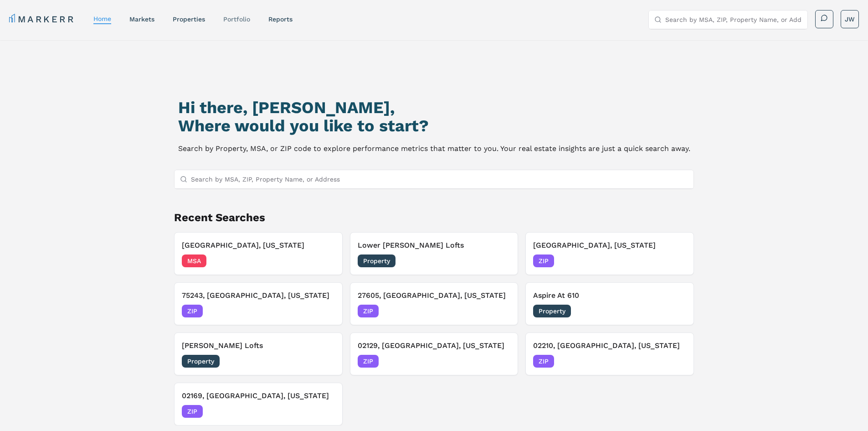 The image size is (868, 431). What do you see at coordinates (194, 261) in the screenshot?
I see `span: MSA` at bounding box center [194, 261].